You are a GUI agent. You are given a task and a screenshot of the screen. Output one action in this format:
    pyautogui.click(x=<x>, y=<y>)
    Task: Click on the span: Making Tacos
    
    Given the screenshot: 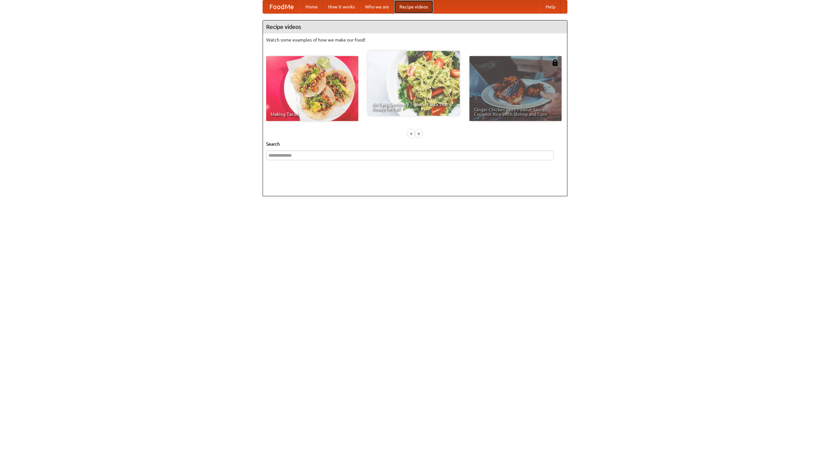 What is the action you would take?
    pyautogui.click(x=312, y=114)
    